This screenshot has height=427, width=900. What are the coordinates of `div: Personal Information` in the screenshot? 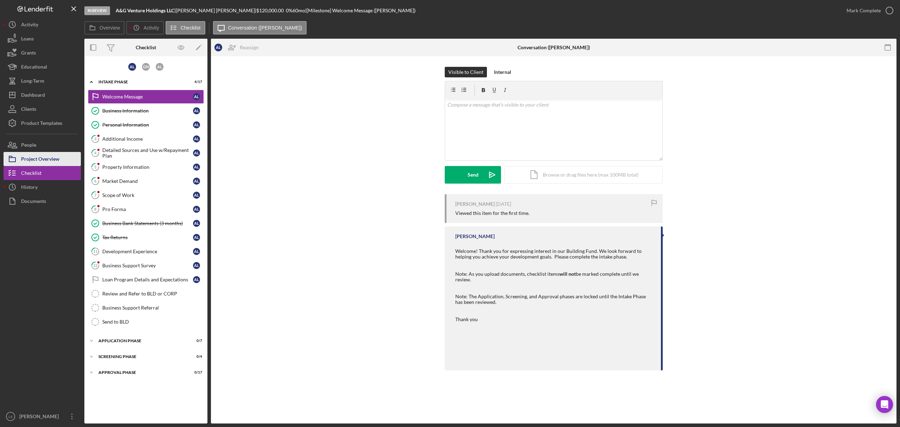 It's located at (148, 125).